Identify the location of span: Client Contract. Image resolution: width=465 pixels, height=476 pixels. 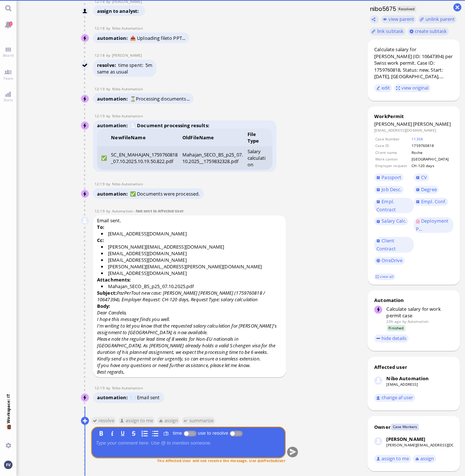
(386, 245).